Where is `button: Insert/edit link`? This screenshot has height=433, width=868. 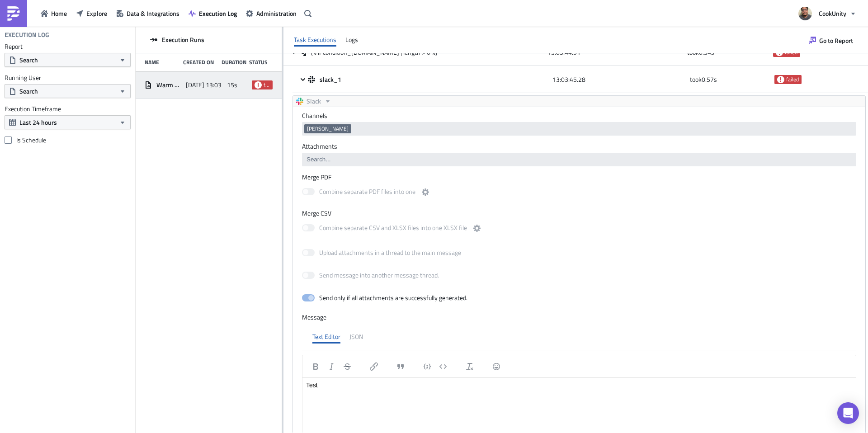 button: Insert/edit link is located at coordinates (374, 367).